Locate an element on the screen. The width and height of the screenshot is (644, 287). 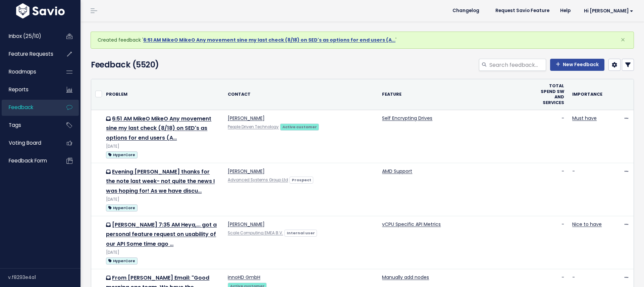
a: Feature Requests is located at coordinates (29, 54).